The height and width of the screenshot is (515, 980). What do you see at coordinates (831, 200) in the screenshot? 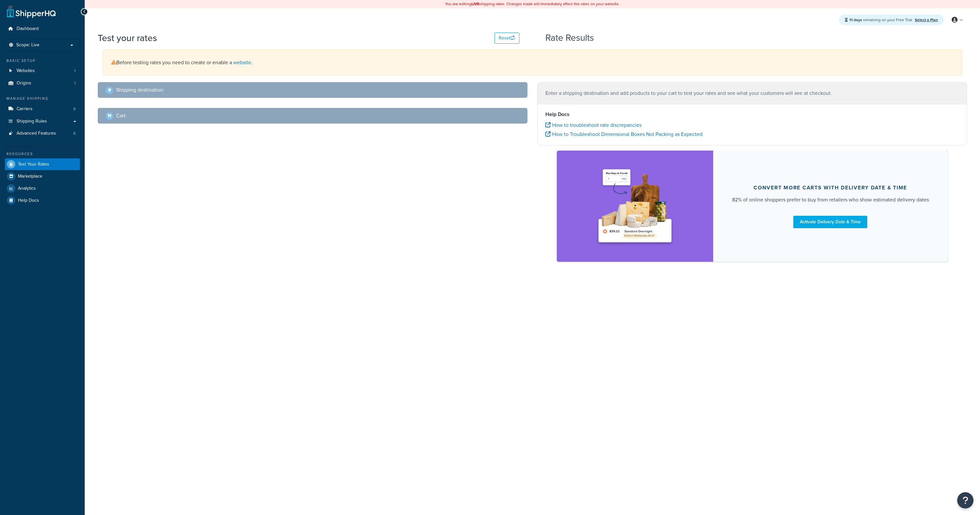
I see `div: 82% of online shoppers prefer to buy from retailers who show estimated delivery dates` at bounding box center [831, 200].